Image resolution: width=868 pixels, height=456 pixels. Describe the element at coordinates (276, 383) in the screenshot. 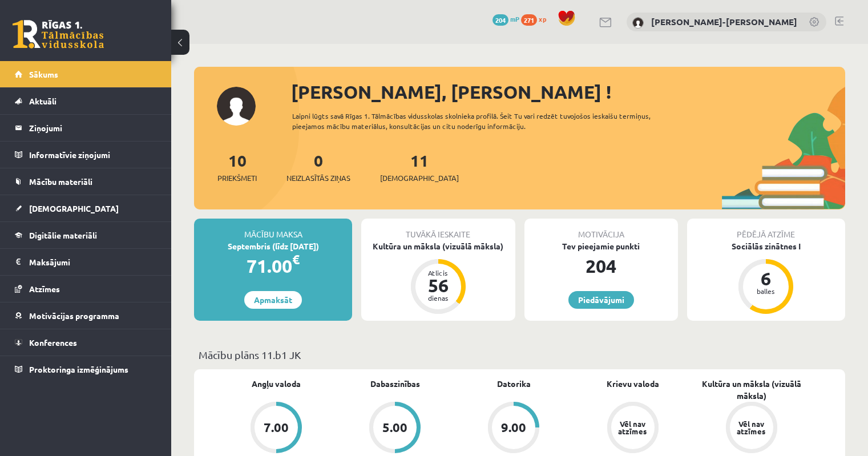

I see `a: Angļu valoda` at that location.